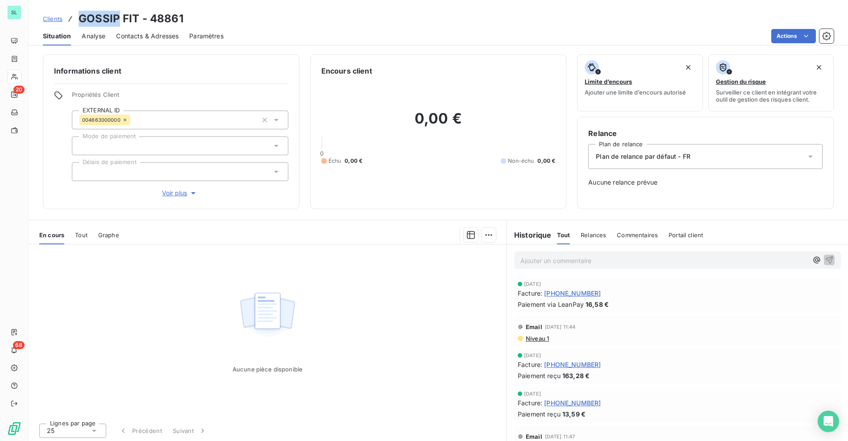 Image resolution: width=848 pixels, height=441 pixels. What do you see at coordinates (190, 431) in the screenshot?
I see `button: Suivant` at bounding box center [190, 431].